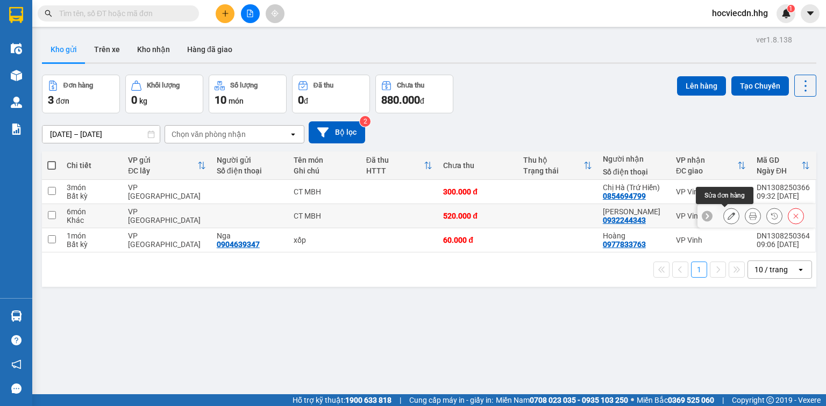 The width and height of the screenshot is (826, 406). Describe the element at coordinates (451, 401) in the screenshot. I see `span: Cung cấp máy in - giấy in:` at that location.